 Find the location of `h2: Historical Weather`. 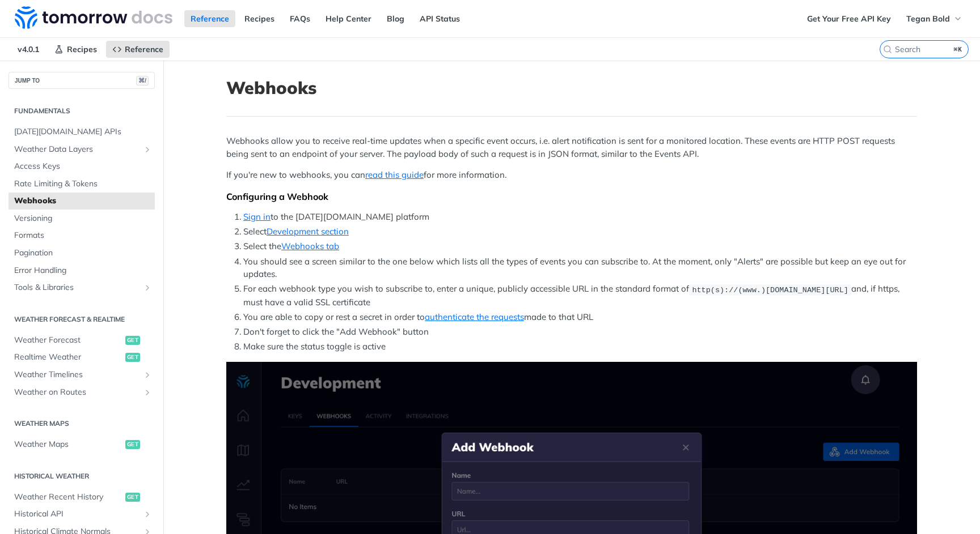

h2: Historical Weather is located at coordinates (82, 476).